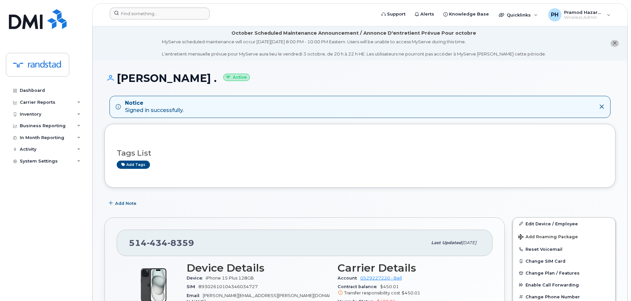 This screenshot has width=631, height=301. Describe the element at coordinates (381, 277) in the screenshot. I see `a: 0529227220 - Bell` at that location.